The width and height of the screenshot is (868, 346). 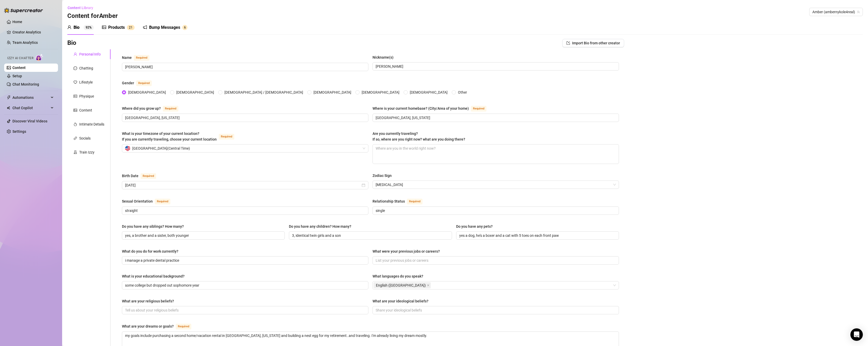 What do you see at coordinates (857, 335) in the screenshot?
I see `div: Open Intercom Messenger` at bounding box center [857, 335].